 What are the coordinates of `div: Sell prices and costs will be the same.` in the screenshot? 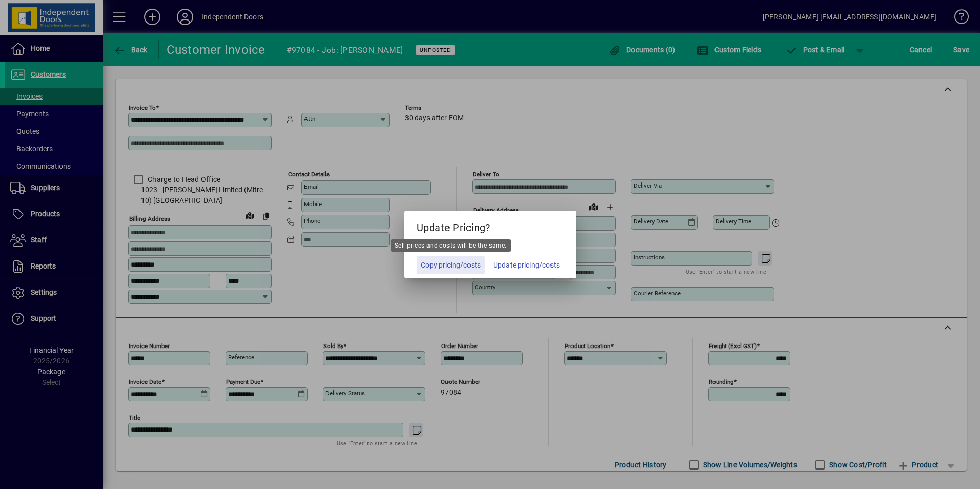 It's located at (451, 246).